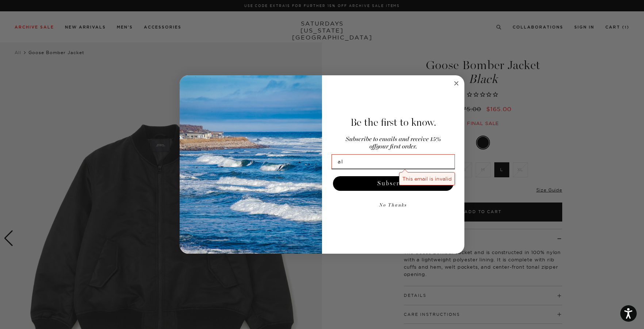 This screenshot has width=644, height=329. Describe the element at coordinates (393, 161) in the screenshot. I see `input: Email` at that location.